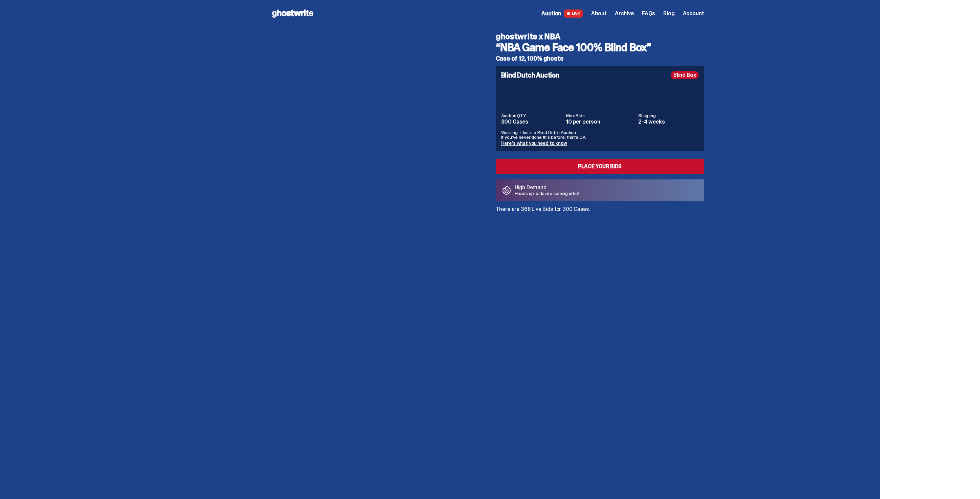 This screenshot has height=499, width=980. Describe the element at coordinates (530, 75) in the screenshot. I see `h4: Blind Dutch Auction` at that location.